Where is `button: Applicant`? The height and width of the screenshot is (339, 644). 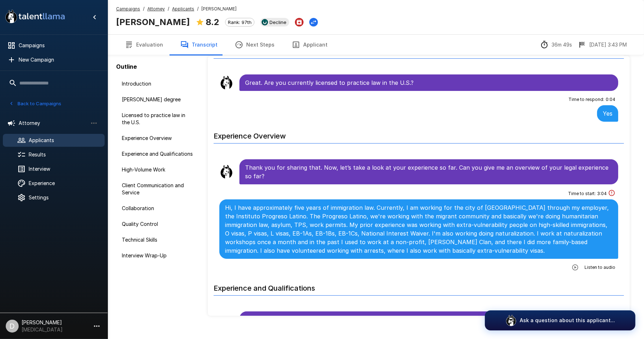
button: Applicant is located at coordinates (310, 45).